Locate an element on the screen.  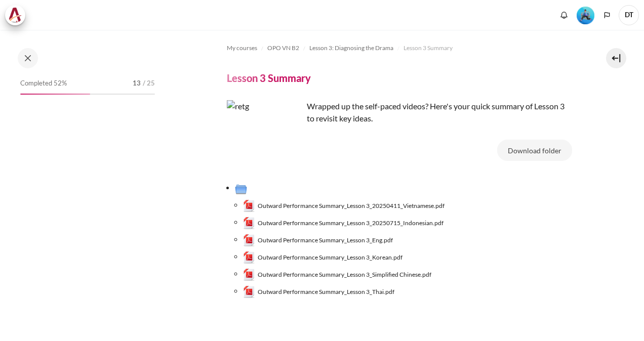
div: Level #3 is located at coordinates (585, 15).